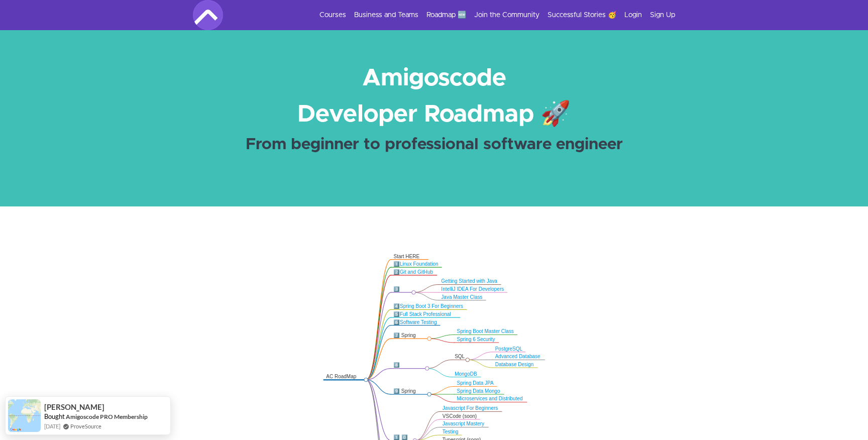  What do you see at coordinates (422, 317) in the screenshot?
I see `a: Full Stack Professional 🔥` at bounding box center [422, 317].